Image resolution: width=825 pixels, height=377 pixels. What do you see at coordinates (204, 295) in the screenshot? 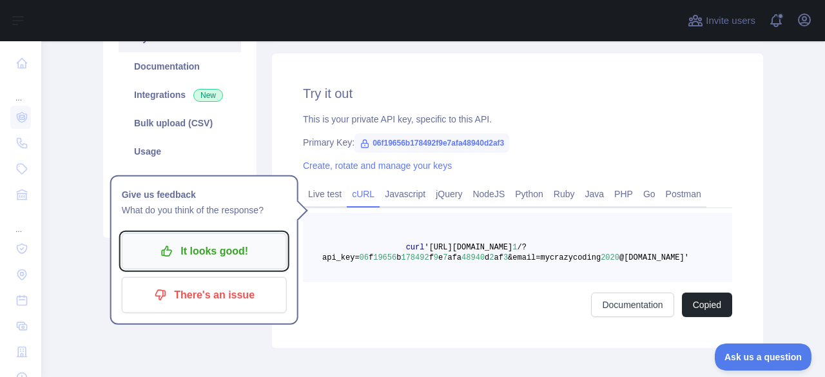
I see `button: There's an issue` at bounding box center [204, 295].